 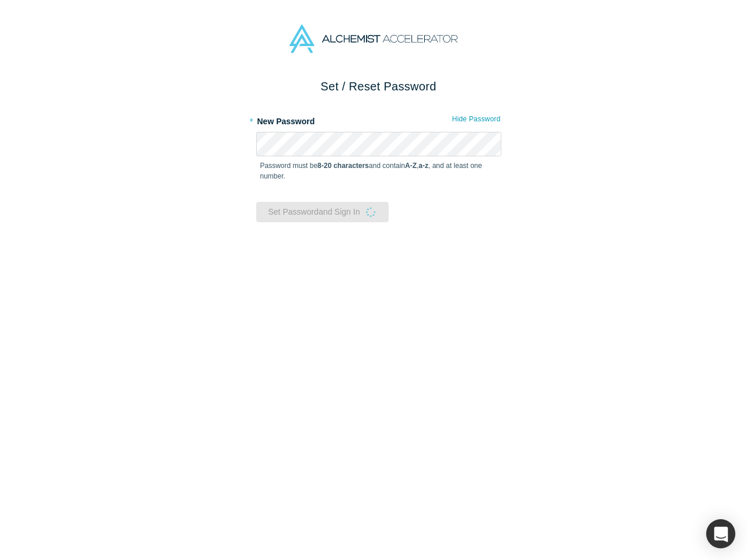 I want to click on strong: A-Z, so click(x=411, y=166).